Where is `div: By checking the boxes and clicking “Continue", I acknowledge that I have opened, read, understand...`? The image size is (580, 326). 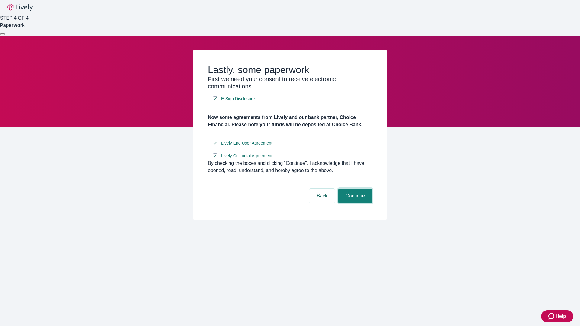
div: By checking the boxes and clicking “Continue", I acknowledge that I have opened, read, understand... is located at coordinates (290, 167).